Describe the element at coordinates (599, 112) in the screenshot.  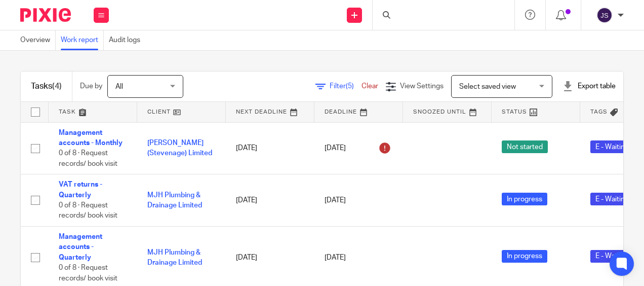
I see `span: Tags` at that location.